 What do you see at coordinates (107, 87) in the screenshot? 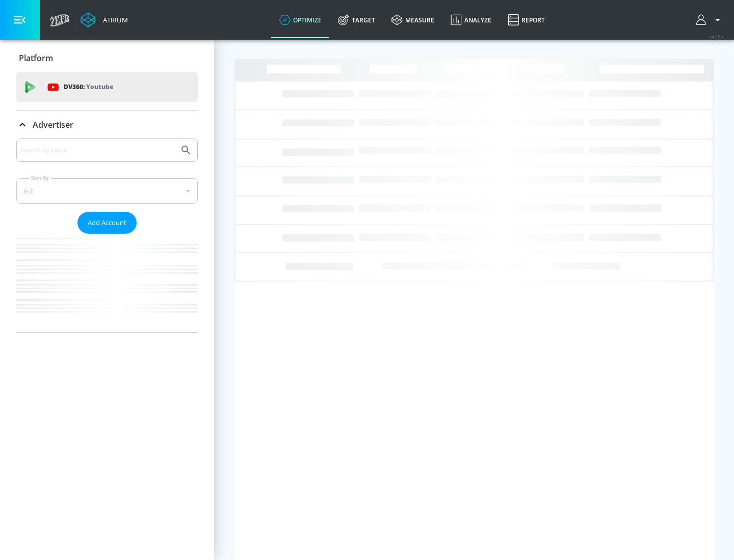
I see `div: DV360: Youtube` at bounding box center [107, 87].